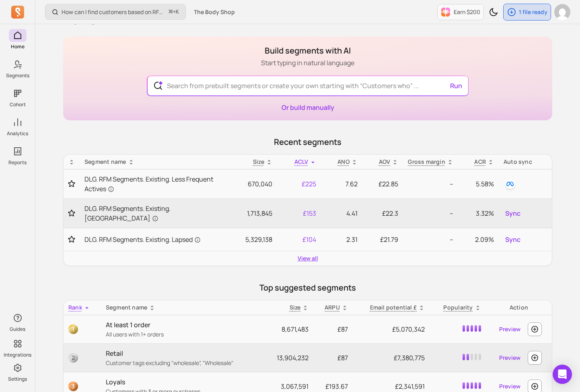 Image resolution: width=580 pixels, height=392 pixels. I want to click on img: facebook, so click(510, 184).